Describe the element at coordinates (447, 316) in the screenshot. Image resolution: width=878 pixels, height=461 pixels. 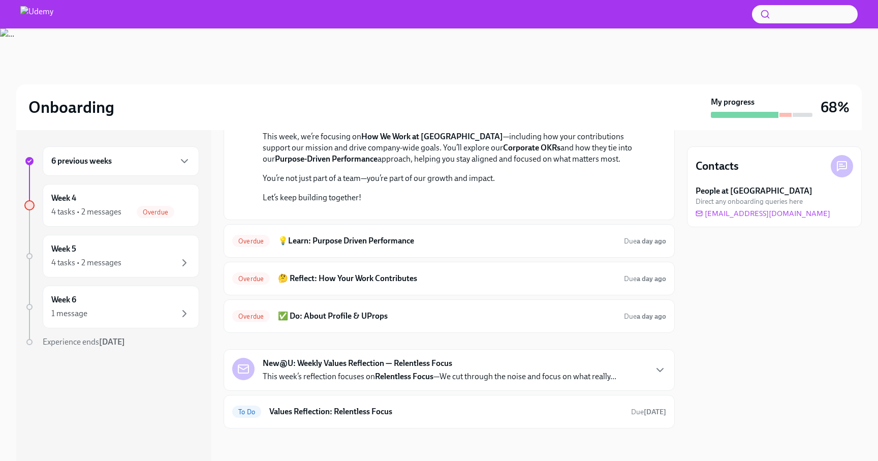
I see `h6: ✅ Do: About Profile & UProps` at that location.